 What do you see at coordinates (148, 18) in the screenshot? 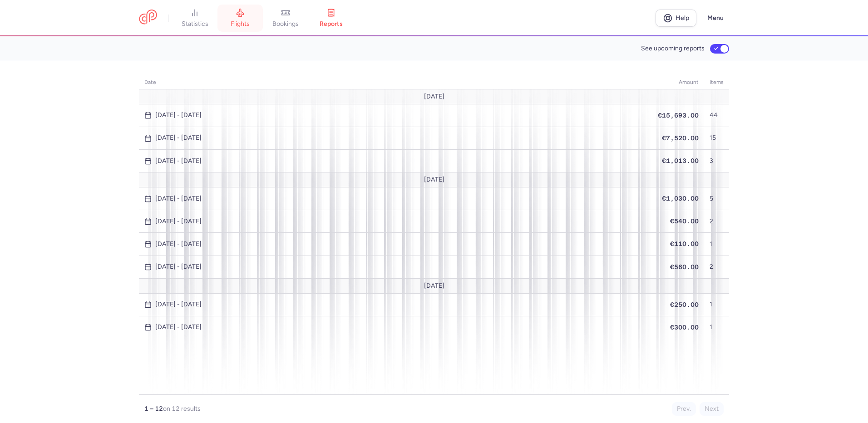
I see `a: CitizenPlane red outlined logo` at bounding box center [148, 18].